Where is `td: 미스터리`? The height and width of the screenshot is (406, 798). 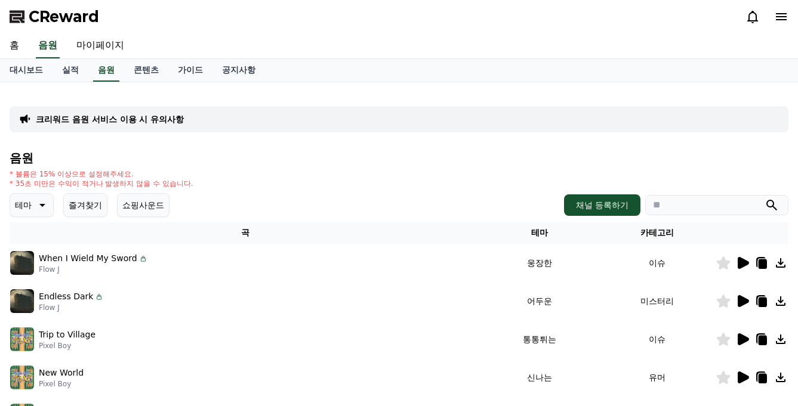
td: 미스터리 is located at coordinates (656, 301).